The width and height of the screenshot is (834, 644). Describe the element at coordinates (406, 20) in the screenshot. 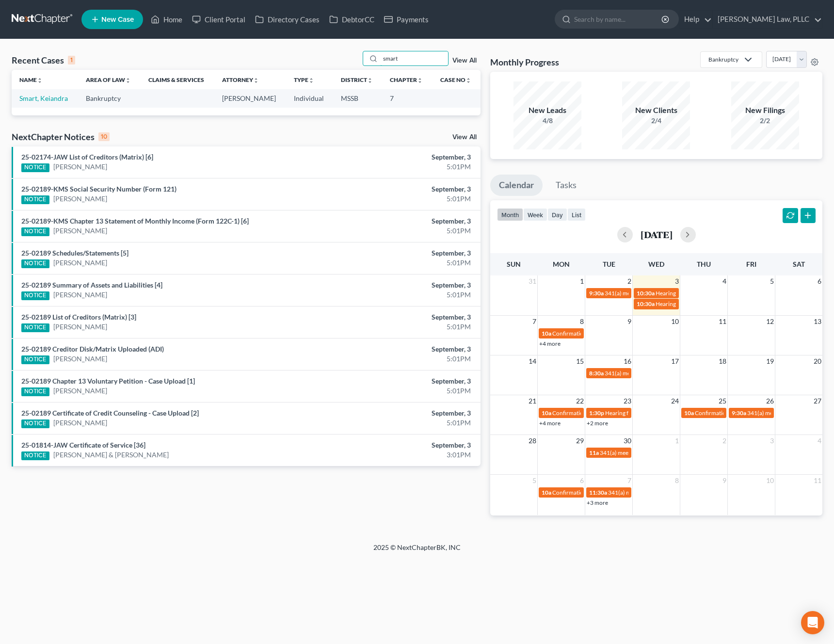

I see `a: Payments` at that location.